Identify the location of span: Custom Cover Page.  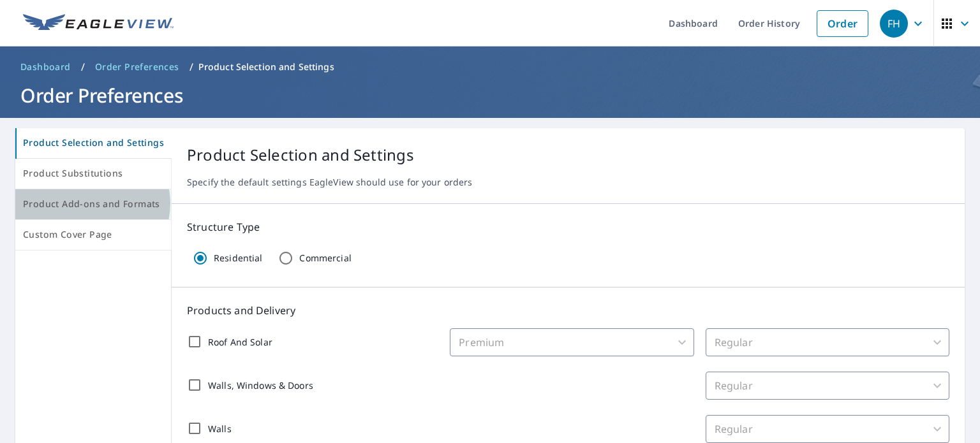
(93, 235).